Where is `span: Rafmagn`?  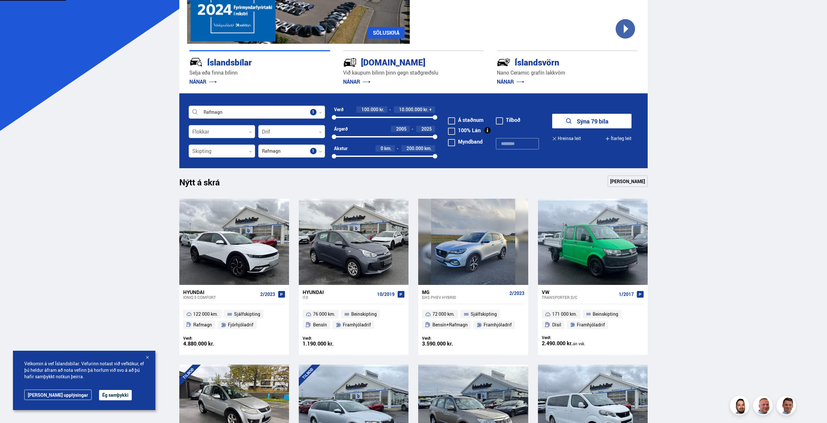
span: Rafmagn is located at coordinates (203, 324).